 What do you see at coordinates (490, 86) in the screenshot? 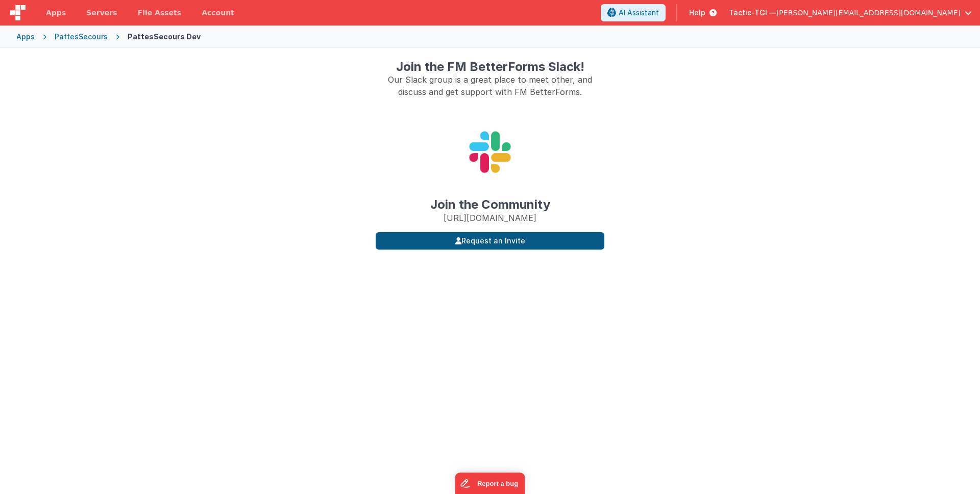
I see `center: Our Slack group is a great place to meet other, and discuss and get support with FM BetterForms.` at bounding box center [490, 86].